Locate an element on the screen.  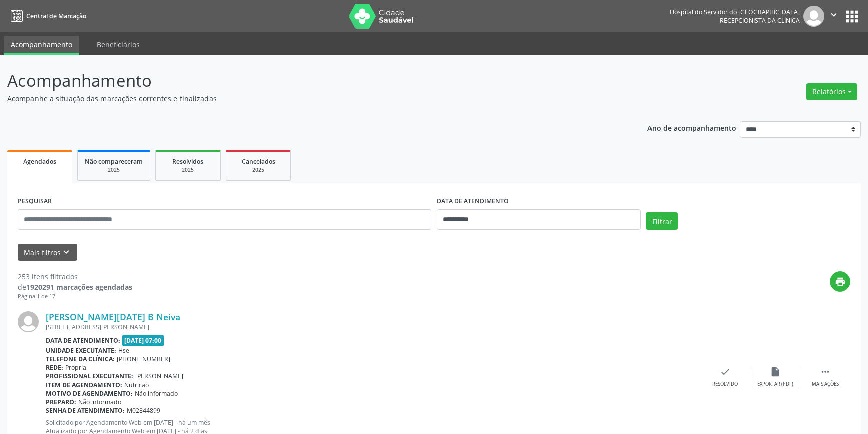
div: Exportar (PDF) is located at coordinates (775, 384).